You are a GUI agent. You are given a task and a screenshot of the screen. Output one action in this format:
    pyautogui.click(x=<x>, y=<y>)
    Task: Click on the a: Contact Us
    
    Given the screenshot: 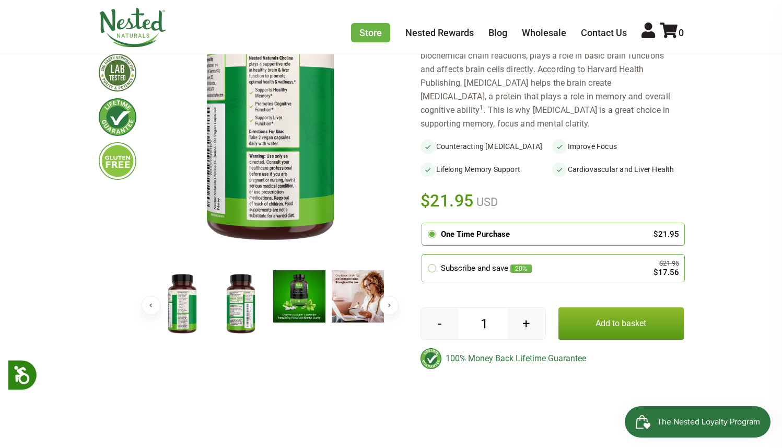 What is the action you would take?
    pyautogui.click(x=604, y=32)
    